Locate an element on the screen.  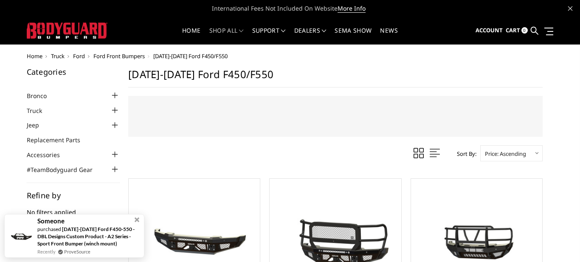
a: Ford Front Bumpers is located at coordinates (119, 56).